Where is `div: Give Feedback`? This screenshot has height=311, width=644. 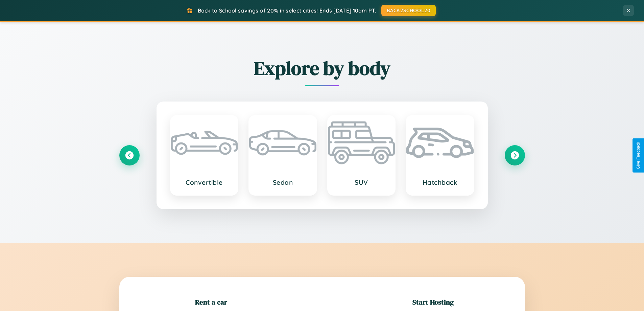
div: Give Feedback is located at coordinates (638, 155).